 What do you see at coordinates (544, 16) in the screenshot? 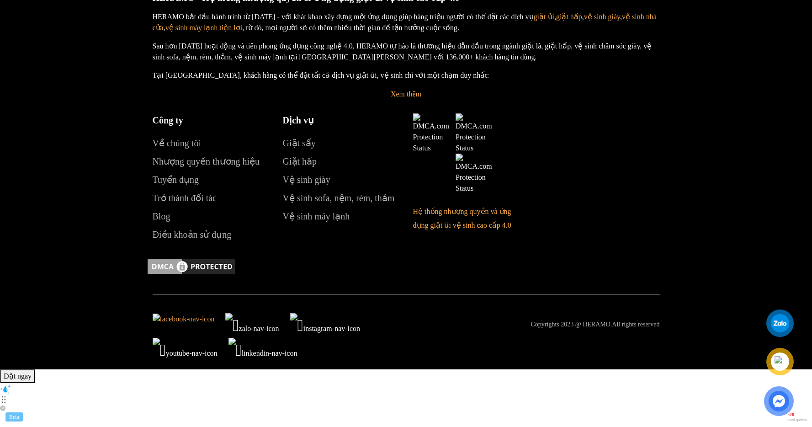
I see `a: giặt ủi` at bounding box center [544, 16].